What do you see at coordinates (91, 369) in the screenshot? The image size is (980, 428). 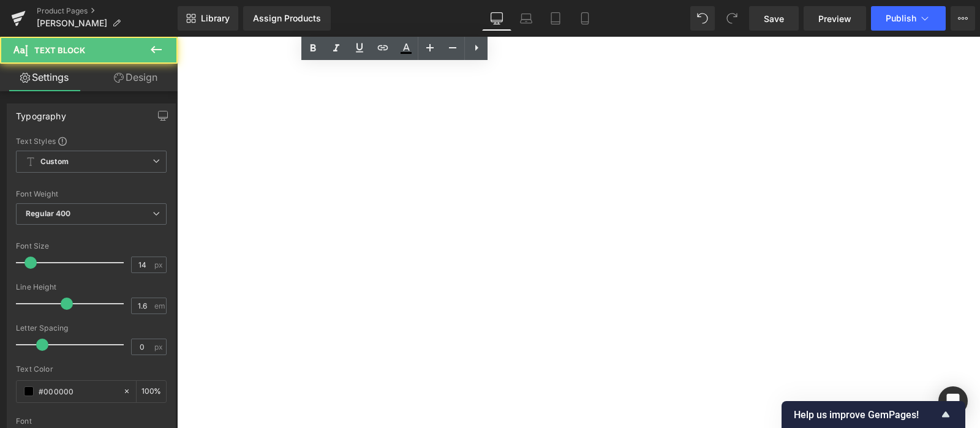 I see `div: Text Color` at bounding box center [91, 369].